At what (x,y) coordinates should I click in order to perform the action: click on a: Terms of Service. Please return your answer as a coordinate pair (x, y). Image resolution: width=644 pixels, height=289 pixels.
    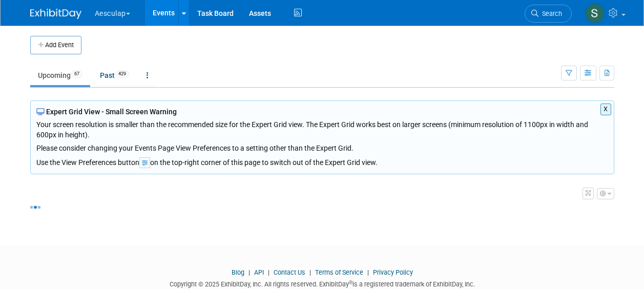
    Looking at the image, I should click on (339, 272).